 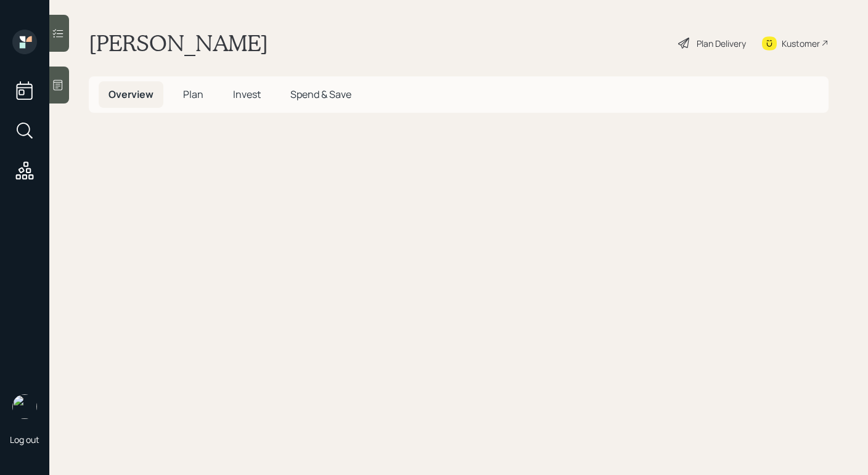 I want to click on div: Plan Delivery, so click(x=721, y=43).